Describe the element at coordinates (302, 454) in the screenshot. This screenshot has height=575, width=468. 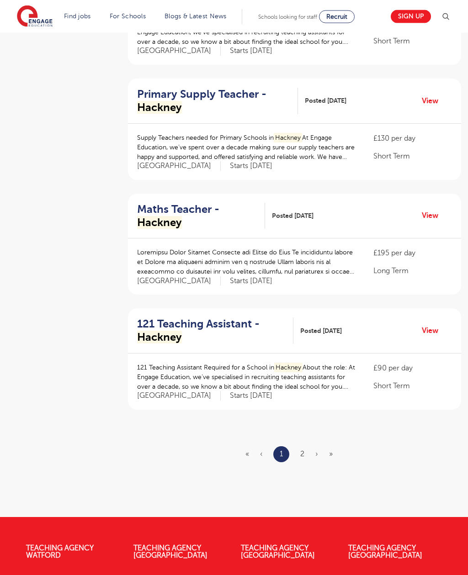
I see `a: 2` at that location.